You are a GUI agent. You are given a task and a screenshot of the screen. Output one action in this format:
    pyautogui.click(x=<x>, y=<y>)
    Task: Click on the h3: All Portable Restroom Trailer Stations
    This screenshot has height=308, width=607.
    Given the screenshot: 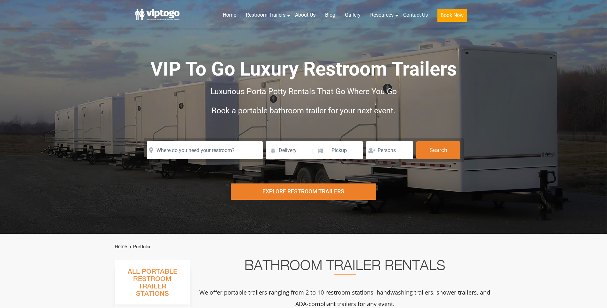 What is the action you would take?
    pyautogui.click(x=152, y=285)
    